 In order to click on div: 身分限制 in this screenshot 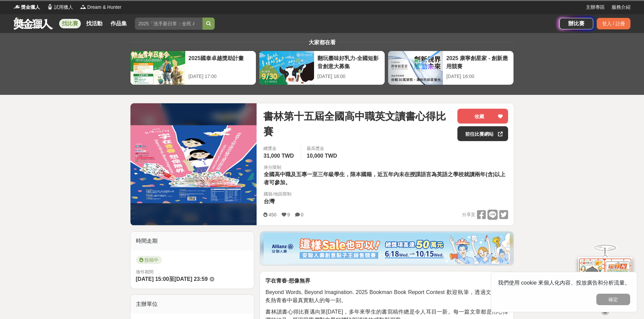, I will do `click(386, 168)`.